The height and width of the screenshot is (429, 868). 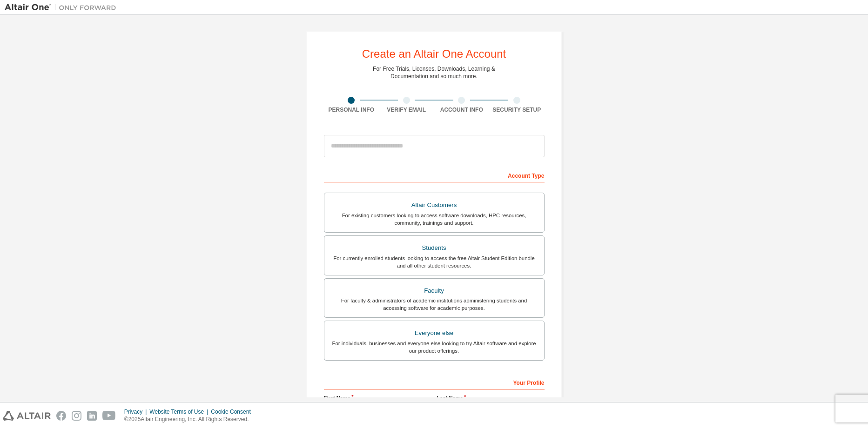 I want to click on div: For Free Trials, Licenses, Downloads, Learning & Documentation and so much more., so click(x=434, y=73).